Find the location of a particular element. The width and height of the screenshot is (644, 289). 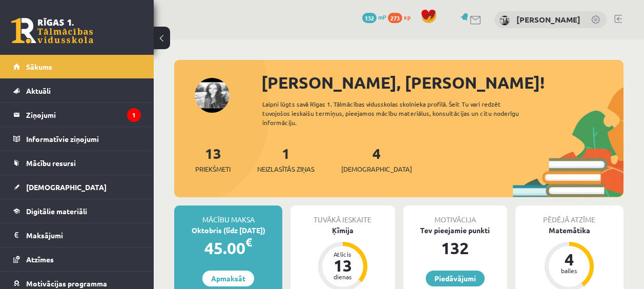

span: mP is located at coordinates (382, 17).